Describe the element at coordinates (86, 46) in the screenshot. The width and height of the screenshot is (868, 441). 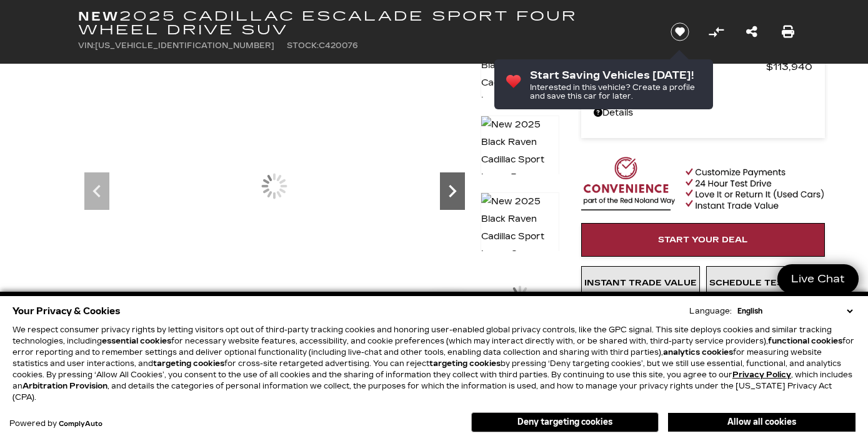
I see `span: VIN:` at that location.